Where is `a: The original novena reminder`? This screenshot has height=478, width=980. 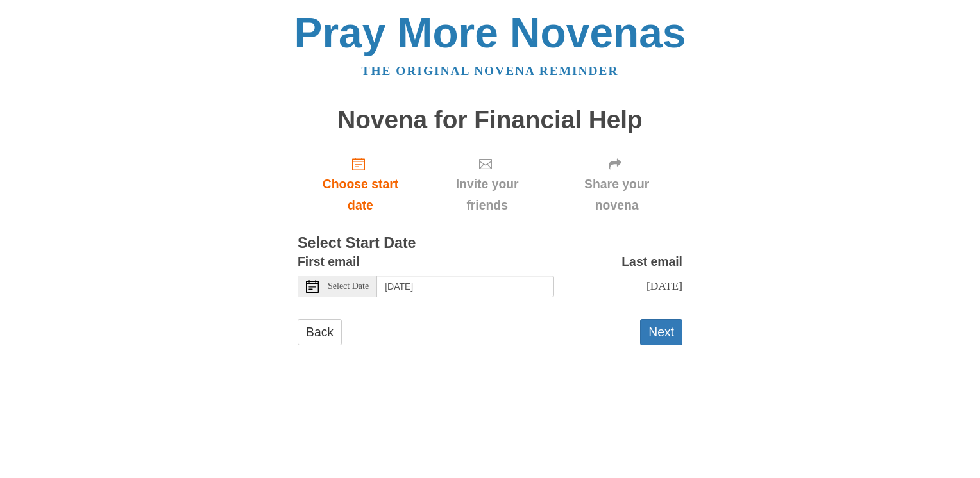 a: The original novena reminder is located at coordinates (490, 70).